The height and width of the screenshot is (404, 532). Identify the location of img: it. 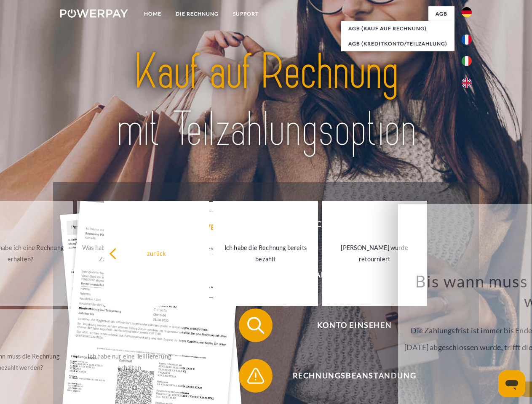
(466, 61).